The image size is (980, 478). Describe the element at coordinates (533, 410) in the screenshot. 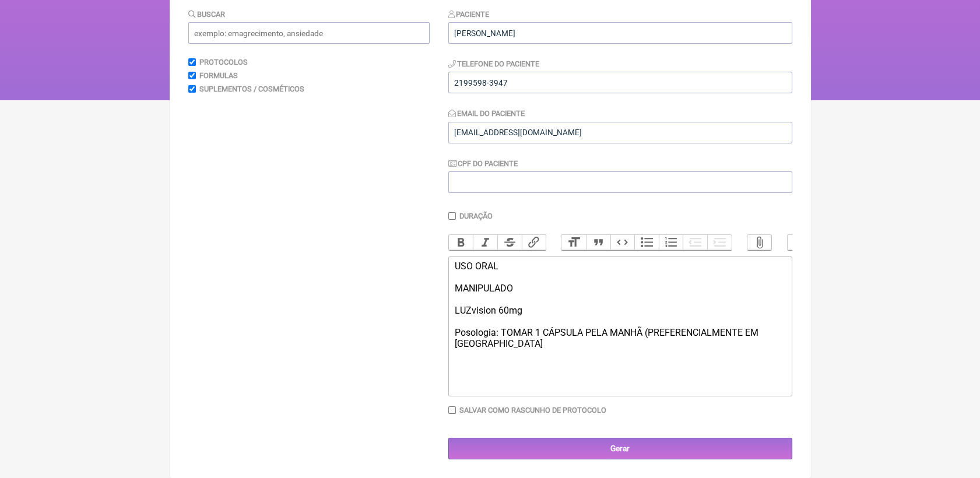

I see `label: Salvar como rascunho de Protocolo` at that location.